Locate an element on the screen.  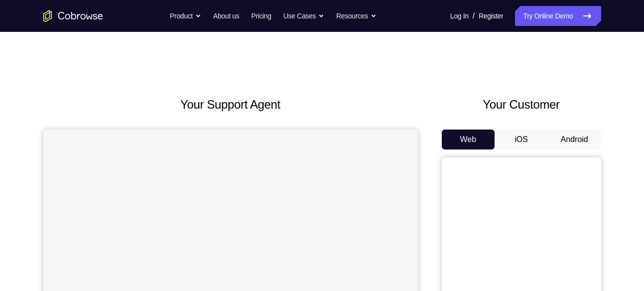
button: Android is located at coordinates (574, 140).